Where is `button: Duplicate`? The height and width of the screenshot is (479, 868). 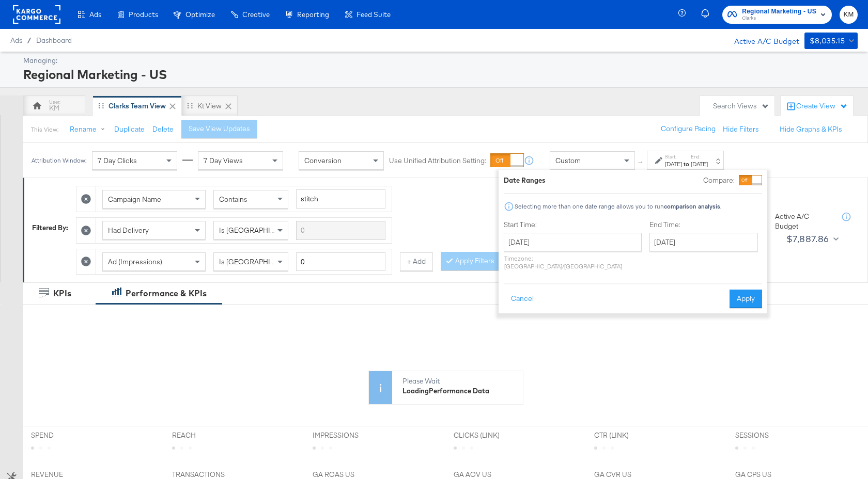 button: Duplicate is located at coordinates (129, 129).